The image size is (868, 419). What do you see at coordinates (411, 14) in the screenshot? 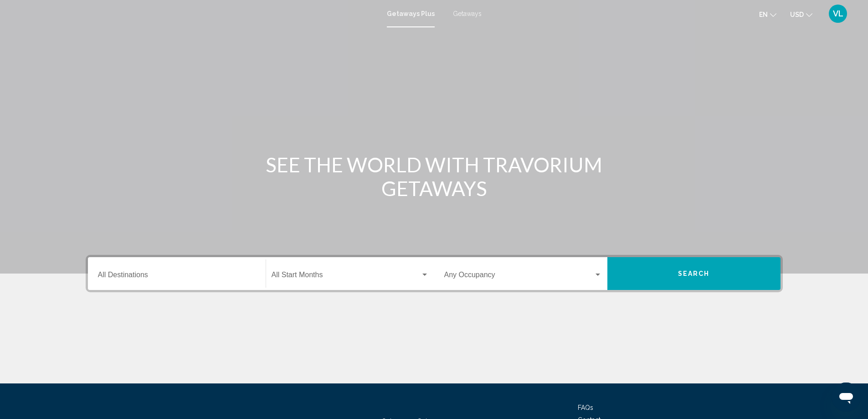
I see `span: Getaways Plus` at bounding box center [411, 14].